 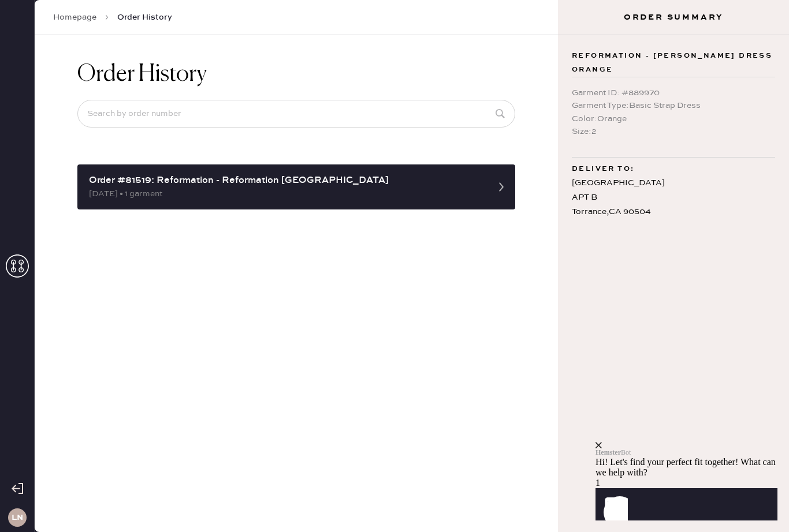 I want to click on span: Order History, so click(x=144, y=18).